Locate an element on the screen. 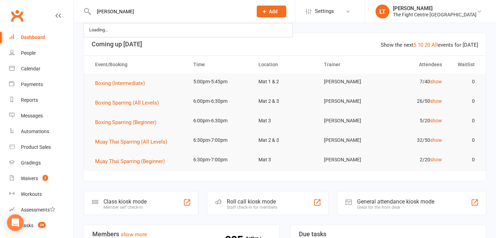 The height and width of the screenshot is (238, 496). a: Automations is located at coordinates (41, 131).